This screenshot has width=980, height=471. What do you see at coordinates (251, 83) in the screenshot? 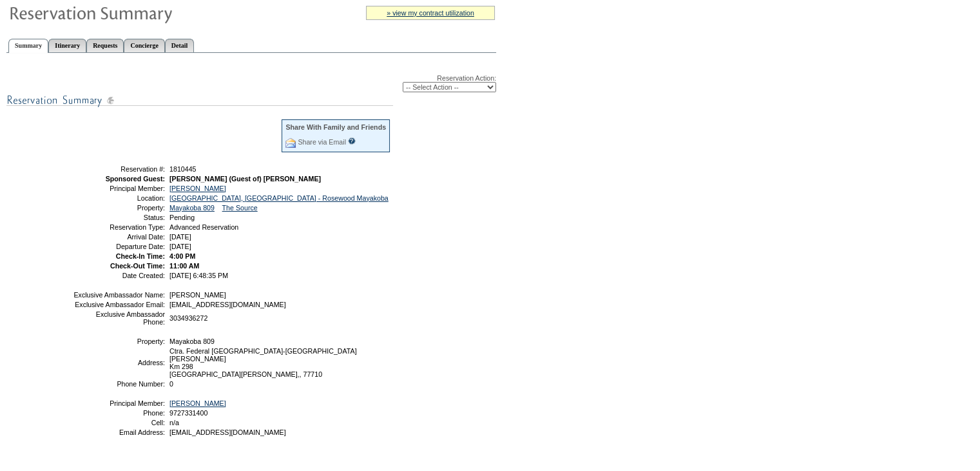
I see `div: Reservation Action:` at bounding box center [251, 83].